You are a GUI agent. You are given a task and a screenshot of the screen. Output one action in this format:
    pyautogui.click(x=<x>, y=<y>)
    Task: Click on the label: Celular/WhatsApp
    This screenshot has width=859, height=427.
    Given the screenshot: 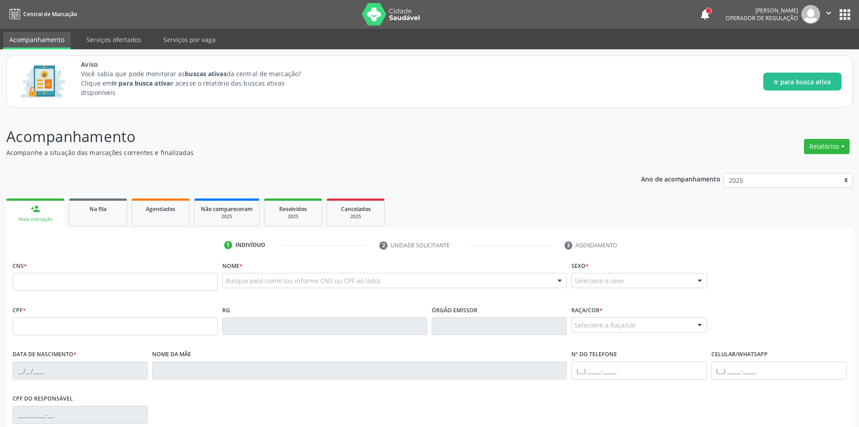 What is the action you would take?
    pyautogui.click(x=740, y=354)
    